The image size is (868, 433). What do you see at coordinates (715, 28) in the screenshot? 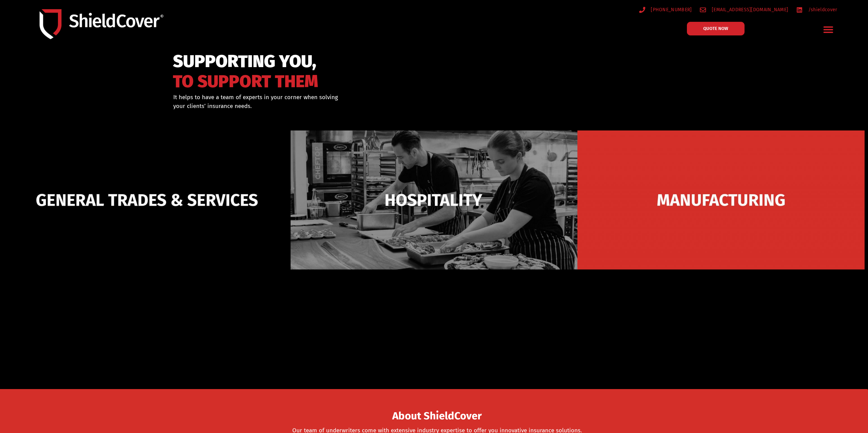
I see `span: QUOTE NOW` at bounding box center [715, 28].